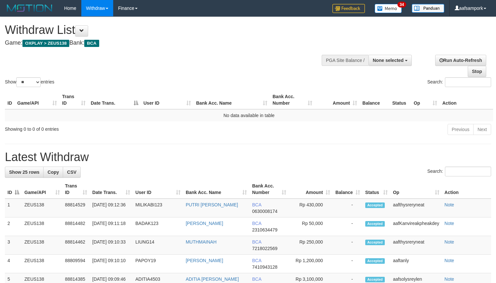  I want to click on th: Date Trans.: activate to sort column descending, so click(115, 100).